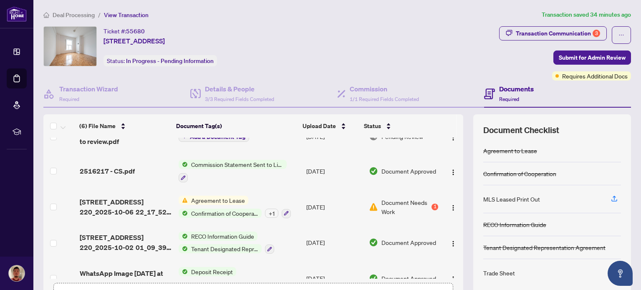 This screenshot has width=641, height=290. What do you see at coordinates (46, 15) in the screenshot?
I see `span: home` at bounding box center [46, 15].